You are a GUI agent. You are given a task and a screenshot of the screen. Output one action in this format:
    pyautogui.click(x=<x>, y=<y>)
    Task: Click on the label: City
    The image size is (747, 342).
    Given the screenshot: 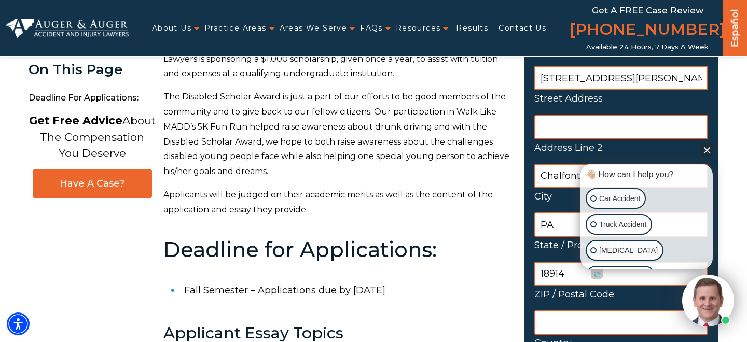 What is the action you would take?
    pyautogui.click(x=621, y=197)
    